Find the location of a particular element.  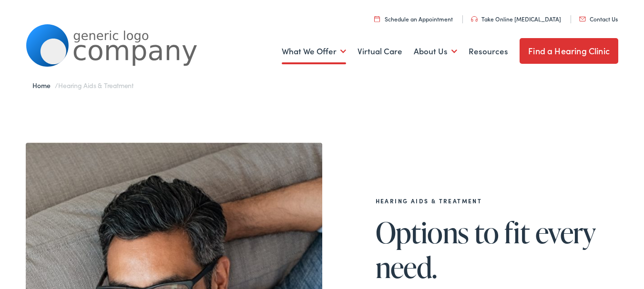

a: Schedule an Appointment is located at coordinates (414, 19).